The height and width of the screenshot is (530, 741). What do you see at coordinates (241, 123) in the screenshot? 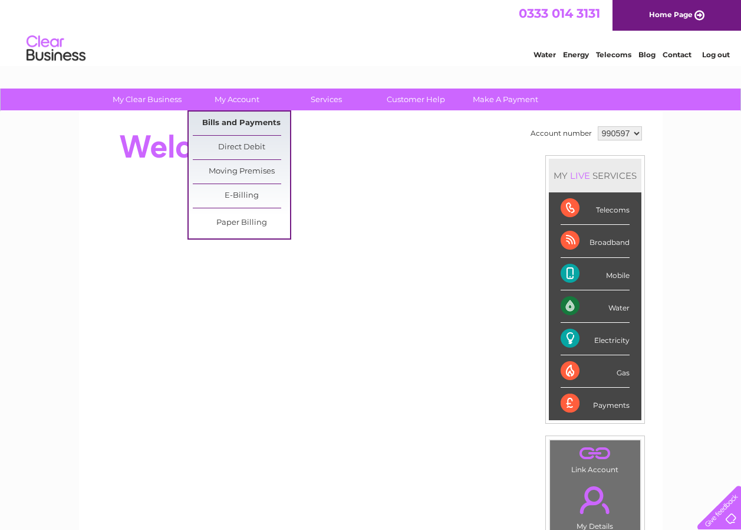
I see `a: Bills and Payments` at bounding box center [241, 123].